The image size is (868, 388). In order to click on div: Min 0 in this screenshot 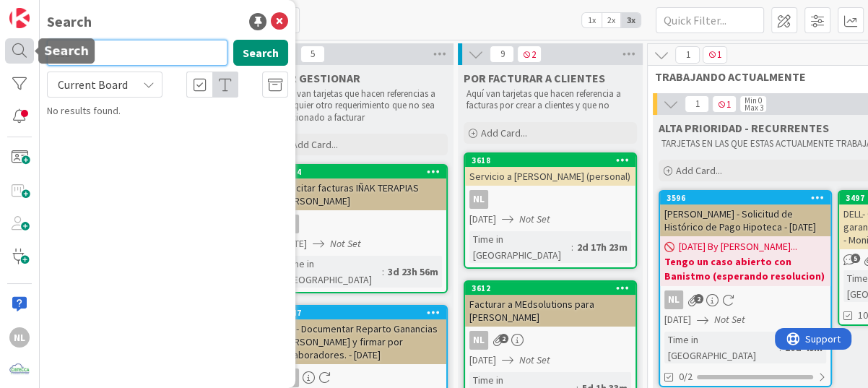, I will do `click(753, 100)`.